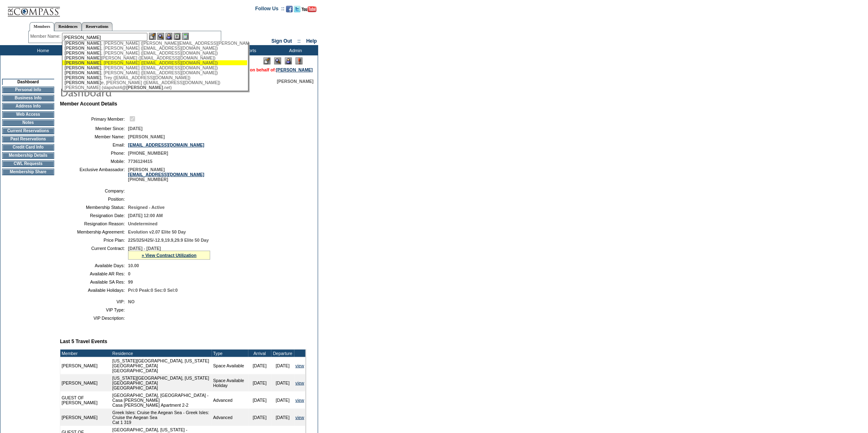  What do you see at coordinates (168, 240) in the screenshot?
I see `span: 225/325/425/-12.9,19.9,29.9 Elite 50 Day` at bounding box center [168, 240].